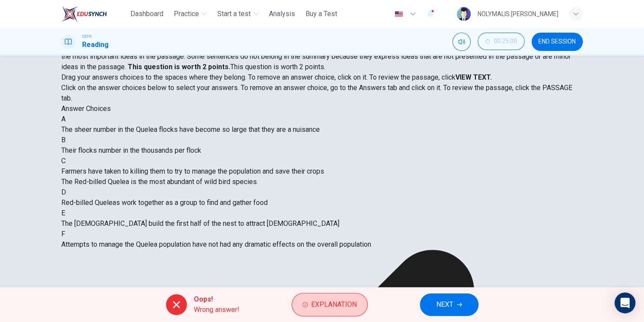  What do you see at coordinates (178, 67) in the screenshot?
I see `strong: This question is worth 2 points.` at bounding box center [178, 67].